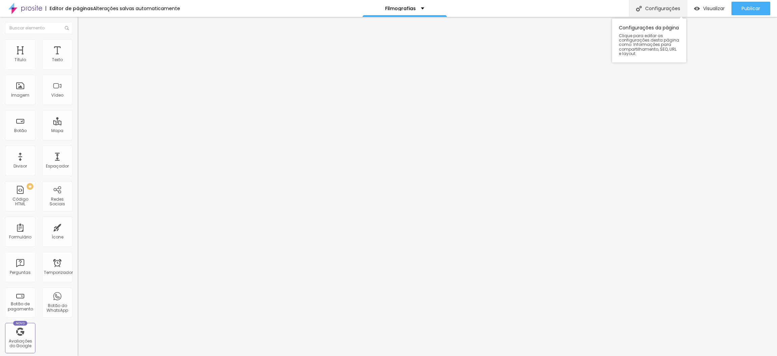  Describe the element at coordinates (57, 307) in the screenshot. I see `font: Botão do WhatsApp` at that location.